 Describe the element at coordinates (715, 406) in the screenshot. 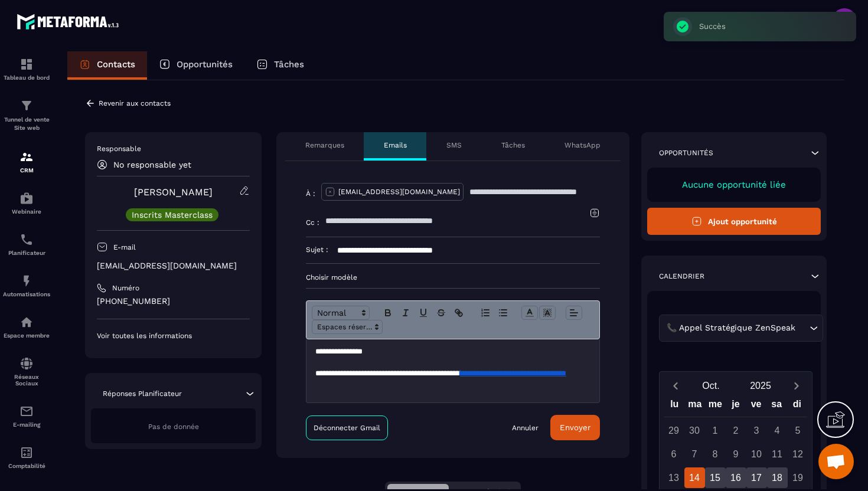

I see `div: me` at that location.